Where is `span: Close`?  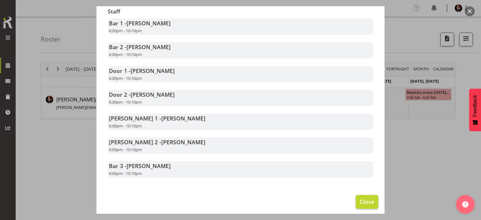
span: Close is located at coordinates (367, 202).